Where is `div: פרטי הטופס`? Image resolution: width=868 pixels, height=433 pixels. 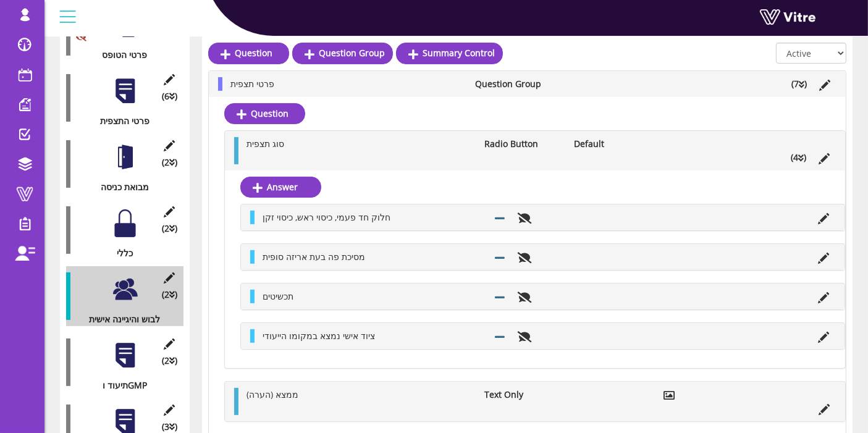 div: פרטי הטופס is located at coordinates (120, 55).